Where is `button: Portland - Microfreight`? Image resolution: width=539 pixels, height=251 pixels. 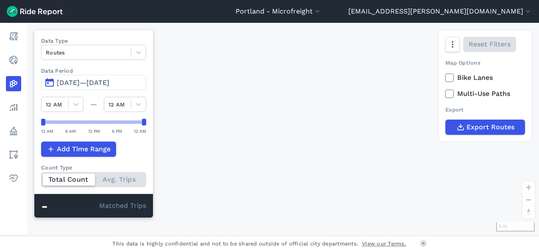 button: Portland - Microfreight is located at coordinates (278, 11).